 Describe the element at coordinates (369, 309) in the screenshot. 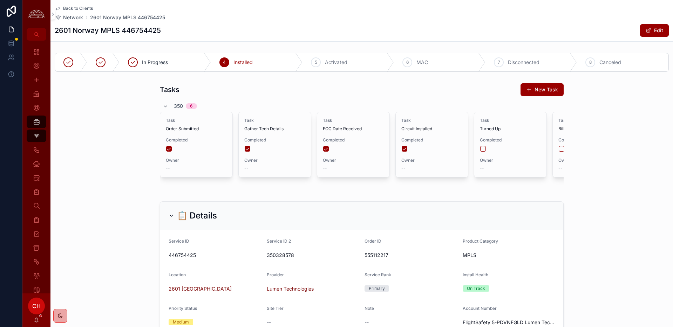

I see `span: Note` at that location.